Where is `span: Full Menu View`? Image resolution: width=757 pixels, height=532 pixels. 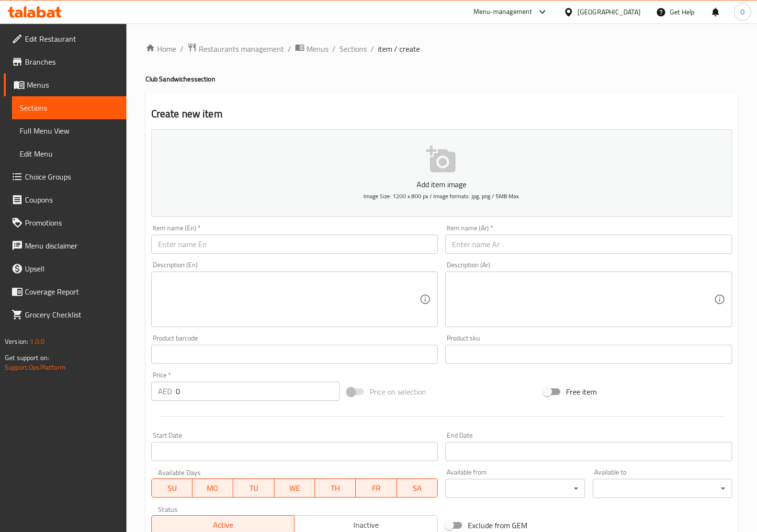
span: Full Menu View is located at coordinates (69, 131).